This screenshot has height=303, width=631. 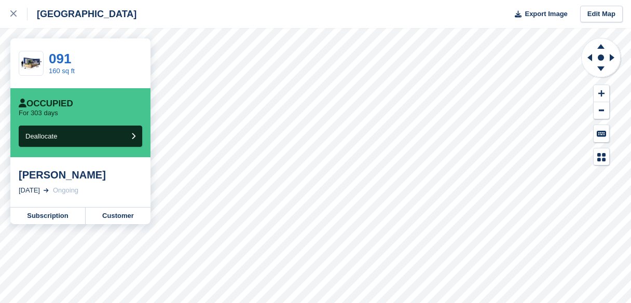 What do you see at coordinates (41, 136) in the screenshot?
I see `span: Deallocate` at bounding box center [41, 136].